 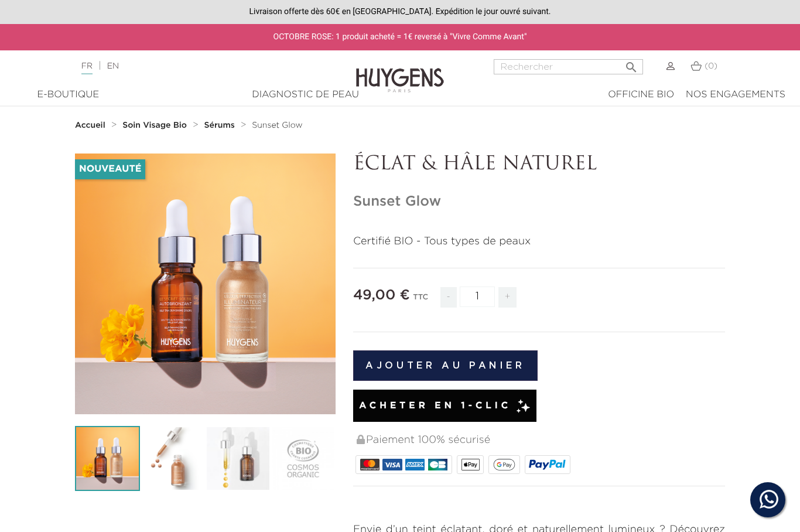 I want to click on span: 49,00 €, so click(x=382, y=295).